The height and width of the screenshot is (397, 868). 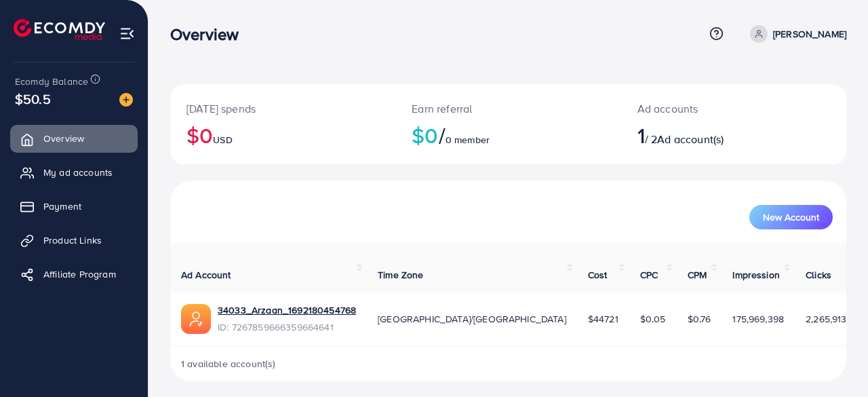 I want to click on a: Affiliate Program, so click(x=74, y=274).